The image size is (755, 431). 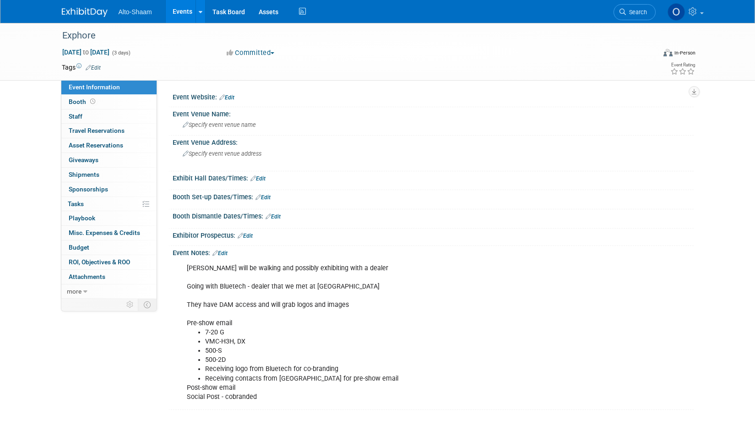 What do you see at coordinates (130, 304) in the screenshot?
I see `td: Personalize Event Tab Strip` at bounding box center [130, 304].